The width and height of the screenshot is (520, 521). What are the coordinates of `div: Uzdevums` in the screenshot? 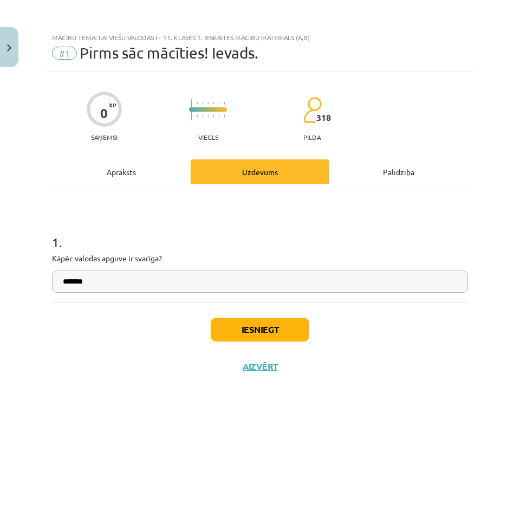 It's located at (260, 171).